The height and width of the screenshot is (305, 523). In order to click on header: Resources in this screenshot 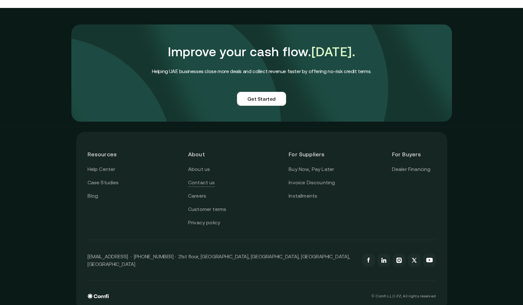, I will do `click(109, 154)`.